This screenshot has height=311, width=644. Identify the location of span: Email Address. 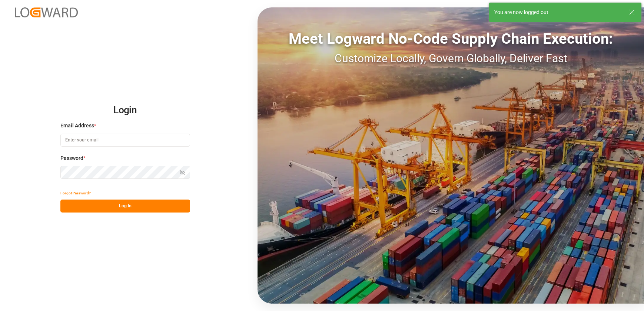
(77, 125).